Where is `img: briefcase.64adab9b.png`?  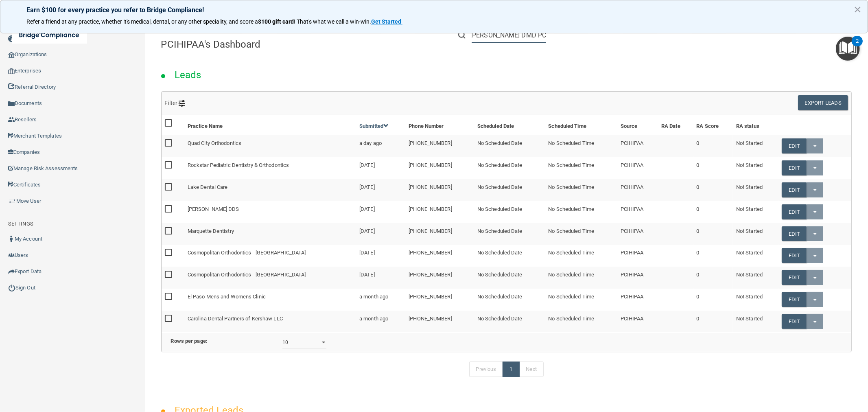
img: briefcase.64adab9b.png is located at coordinates (12, 201).